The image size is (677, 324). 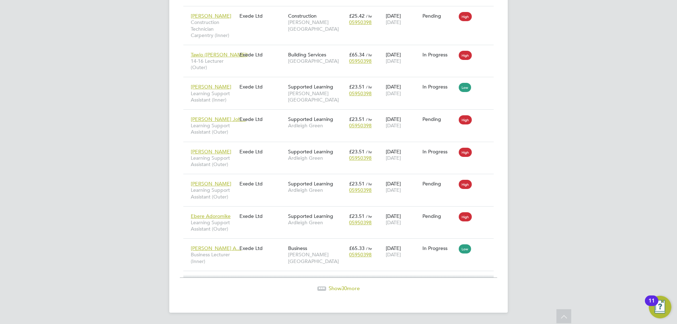 I want to click on span: £65.33, so click(x=357, y=248).